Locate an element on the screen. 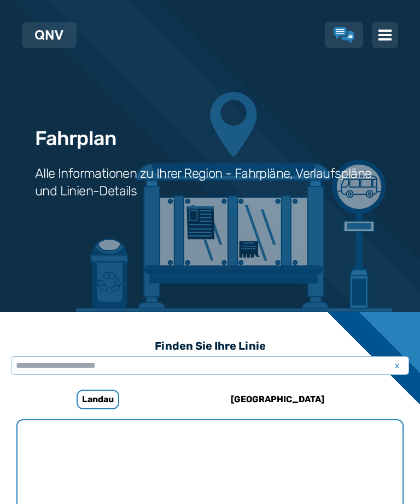 The height and width of the screenshot is (504, 420). span: x is located at coordinates (398, 365).